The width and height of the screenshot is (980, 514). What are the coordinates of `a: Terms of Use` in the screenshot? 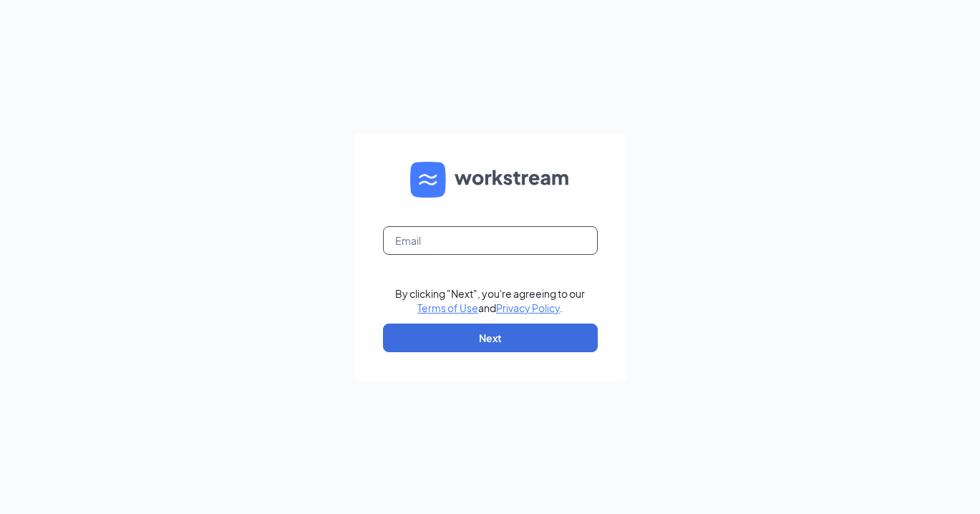 It's located at (447, 308).